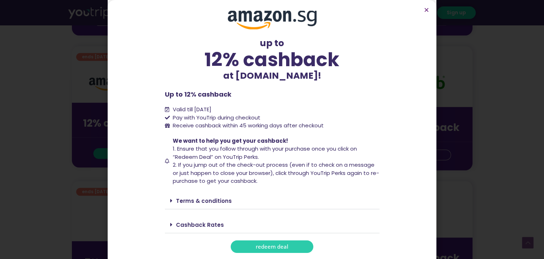 The image size is (544, 259). What do you see at coordinates (272, 94) in the screenshot?
I see `p: Up to 12% cashback` at bounding box center [272, 94].